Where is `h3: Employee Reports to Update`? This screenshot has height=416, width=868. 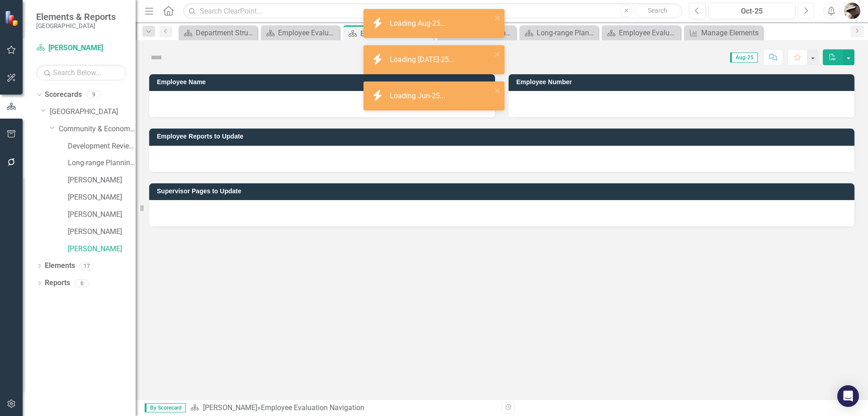 h3: Employee Reports to Update is located at coordinates (503, 136).